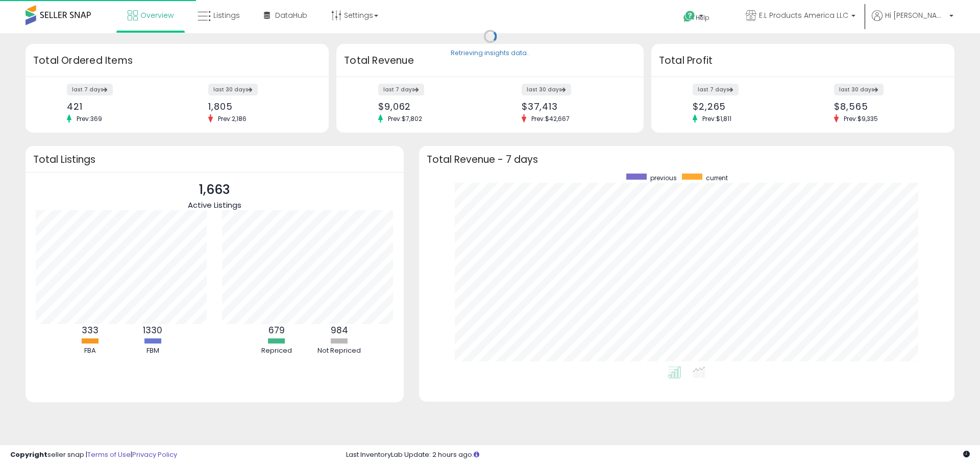  Describe the element at coordinates (430, 106) in the screenshot. I see `div: $9,062` at that location.